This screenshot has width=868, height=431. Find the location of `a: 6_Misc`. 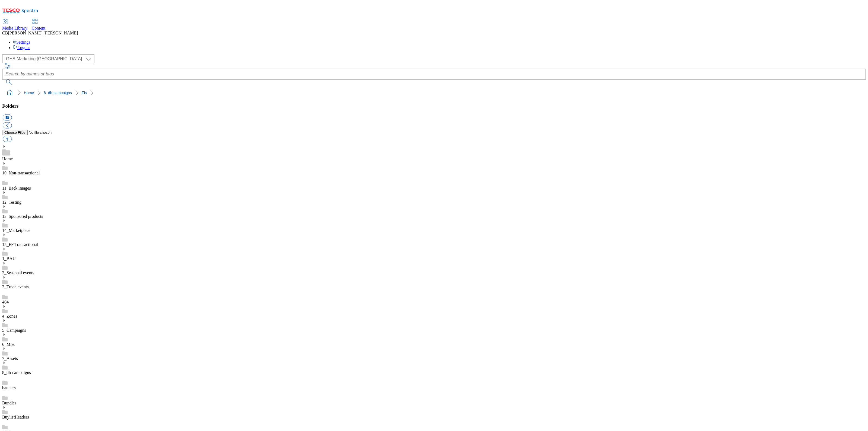

a: 6_Misc is located at coordinates (8, 344).